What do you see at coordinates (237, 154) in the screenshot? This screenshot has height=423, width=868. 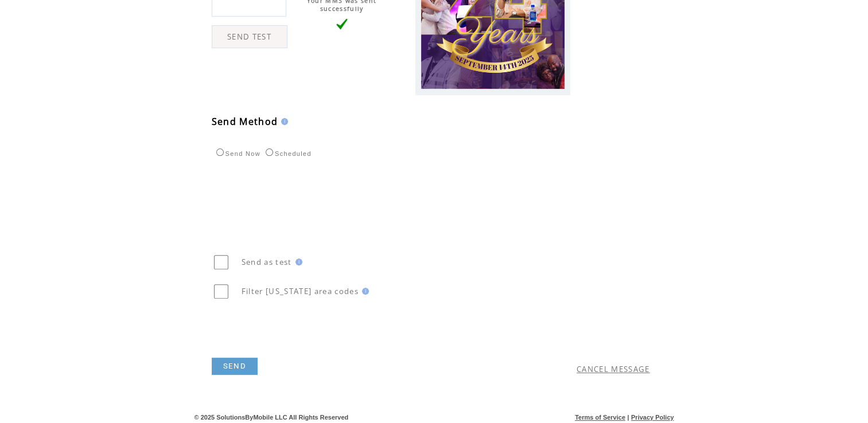 I see `label: Send Now` at bounding box center [237, 154].